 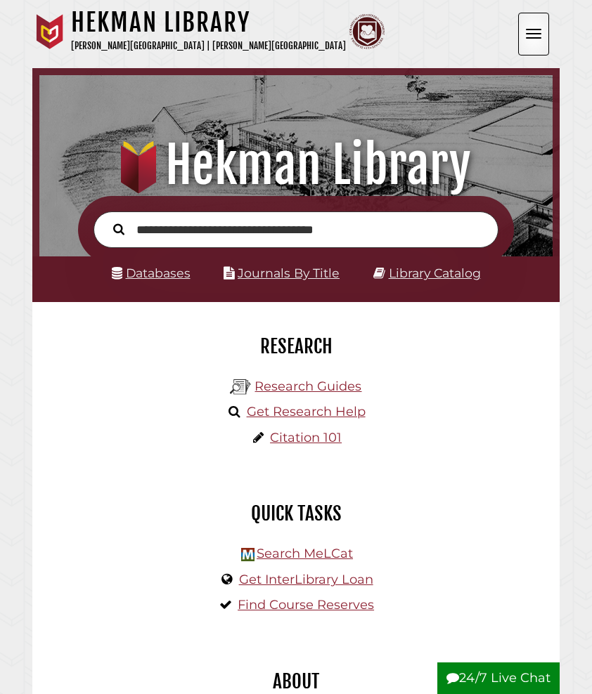 What do you see at coordinates (119, 230) in the screenshot?
I see `i: Search` at bounding box center [119, 230].